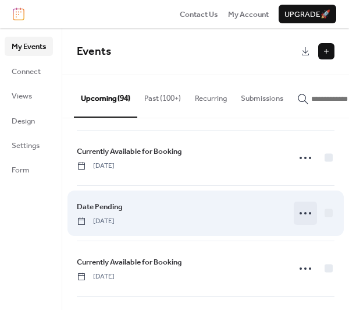  Describe the element at coordinates (19, 14) in the screenshot. I see `img: logo` at that location.